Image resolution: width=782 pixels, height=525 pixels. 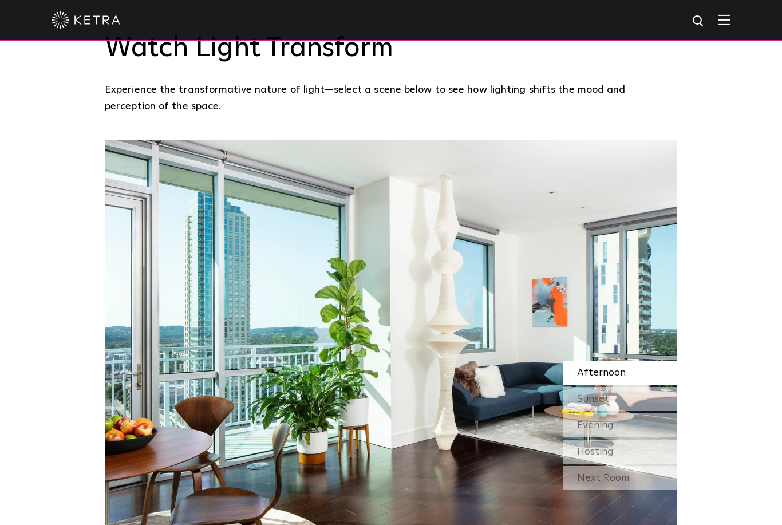 I want to click on span: Sunset, so click(x=593, y=399).